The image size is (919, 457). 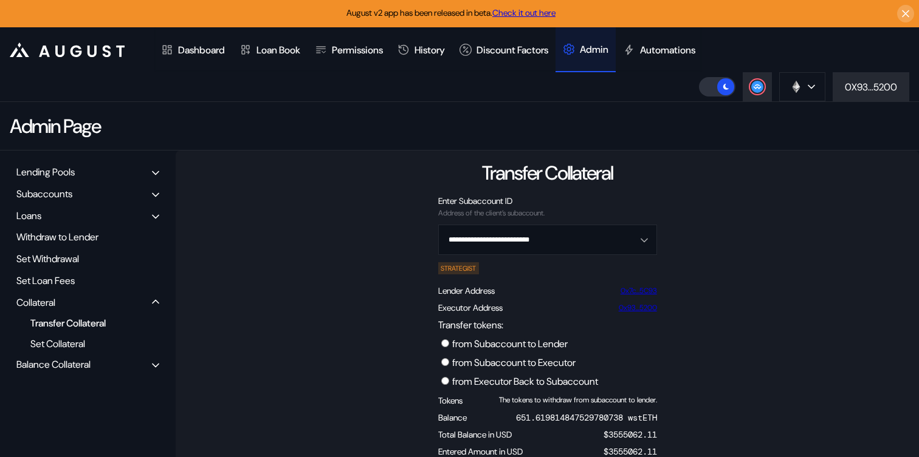 What do you see at coordinates (470, 325) in the screenshot?
I see `label: Transfer tokens:` at bounding box center [470, 325].